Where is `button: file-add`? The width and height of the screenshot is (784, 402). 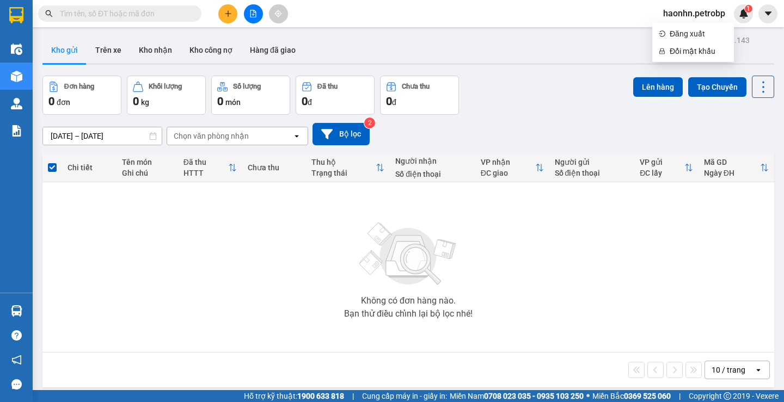 button: file-add is located at coordinates (253, 14).